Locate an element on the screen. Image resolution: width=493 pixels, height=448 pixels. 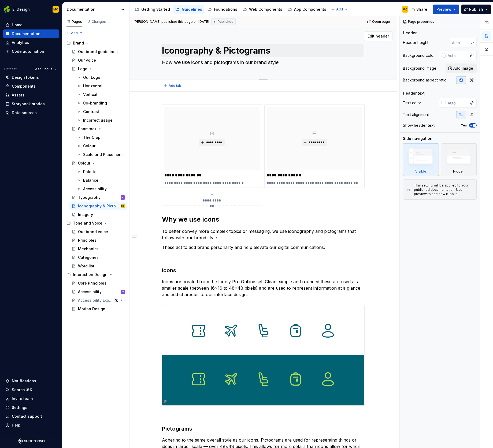
textarea: How we use icons and pictograms in our brand style. is located at coordinates (262, 62).